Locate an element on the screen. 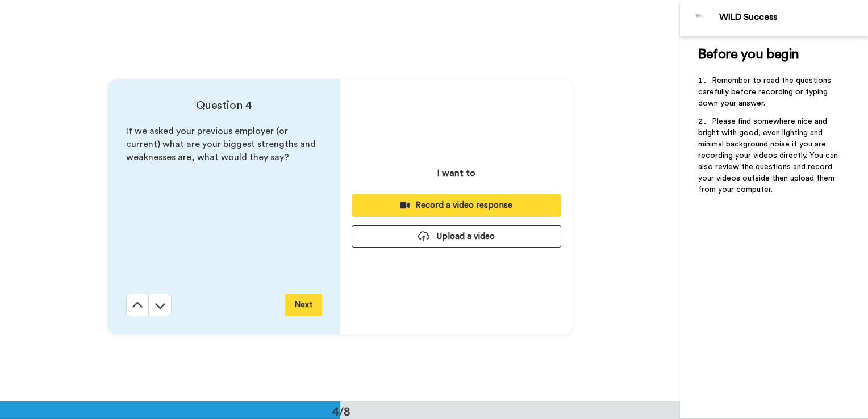 The width and height of the screenshot is (868, 419). button: Next is located at coordinates (303, 305).